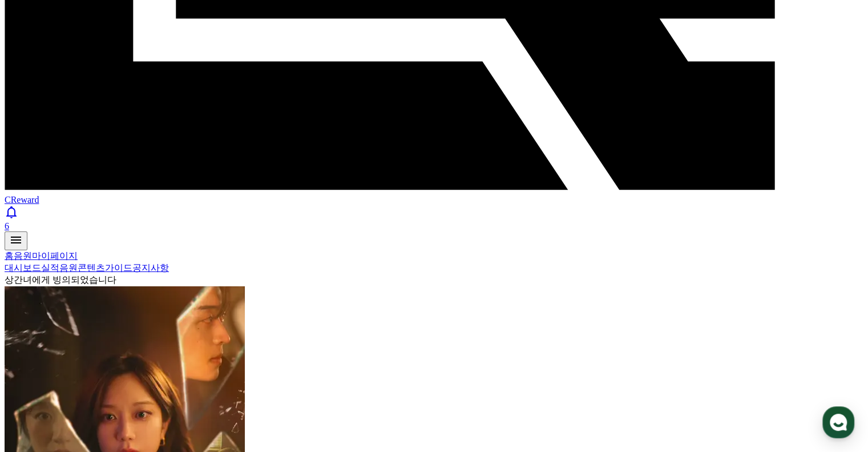  What do you see at coordinates (434, 226) in the screenshot?
I see `div: 6` at bounding box center [434, 226].